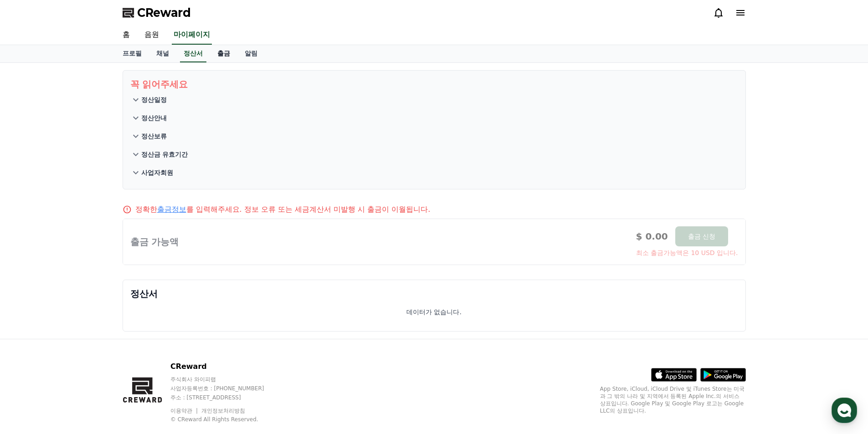 Image resolution: width=868 pixels, height=434 pixels. What do you see at coordinates (172, 209) in the screenshot?
I see `a: 출금정보` at bounding box center [172, 209].